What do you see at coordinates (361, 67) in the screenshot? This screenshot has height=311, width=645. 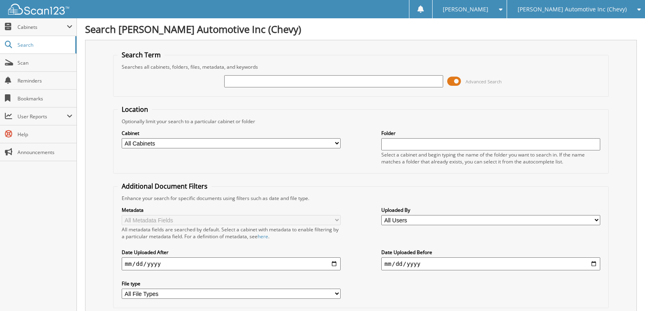 I see `div: Searches all cabinets, folders, files, metadata, and keywords` at bounding box center [361, 67].